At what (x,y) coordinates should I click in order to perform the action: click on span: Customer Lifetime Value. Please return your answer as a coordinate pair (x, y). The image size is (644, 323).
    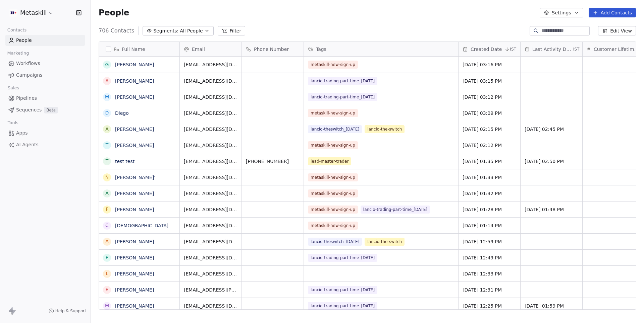
    Looking at the image, I should click on (617, 49).